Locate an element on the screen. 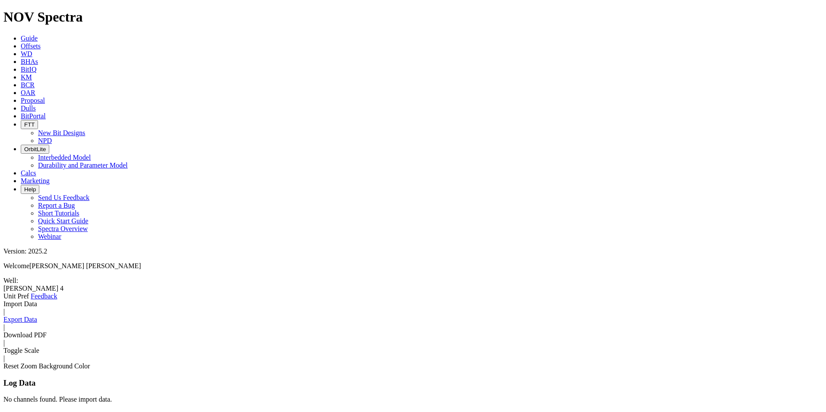 This screenshot has height=412, width=826. a: Feedback is located at coordinates (44, 296).